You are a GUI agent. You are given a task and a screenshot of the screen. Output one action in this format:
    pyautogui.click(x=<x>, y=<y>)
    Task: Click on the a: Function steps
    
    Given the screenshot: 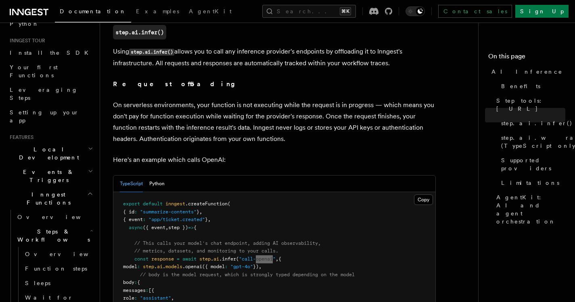 What is the action you would take?
    pyautogui.click(x=58, y=269)
    